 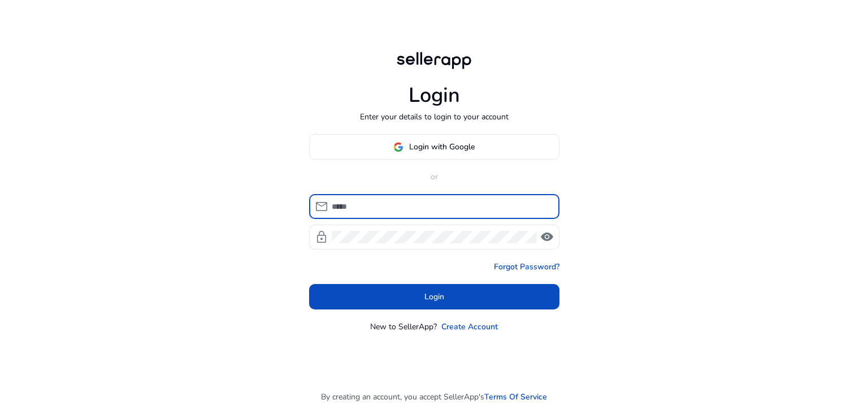 What do you see at coordinates (321, 206) in the screenshot?
I see `span: mail` at bounding box center [321, 206].